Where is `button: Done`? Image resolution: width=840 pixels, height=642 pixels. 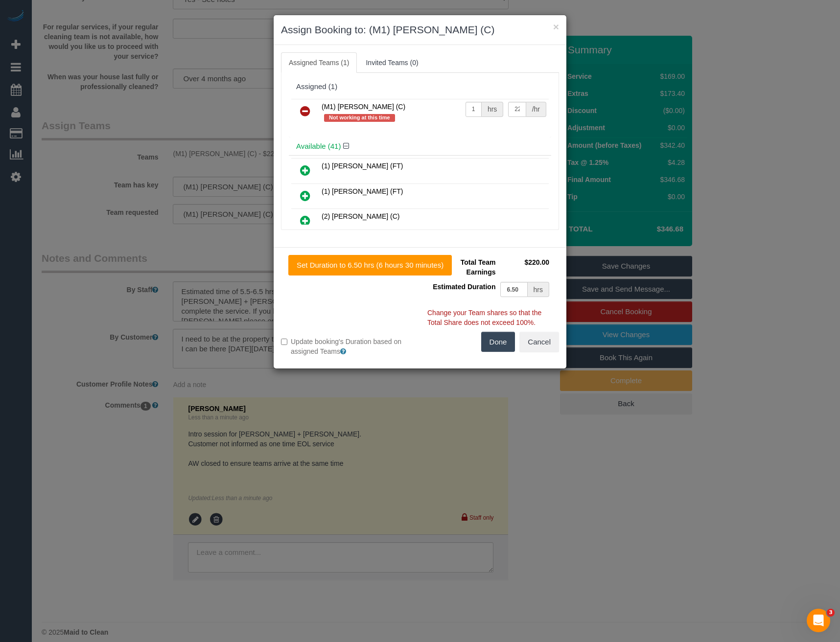
button: Done is located at coordinates (498, 342).